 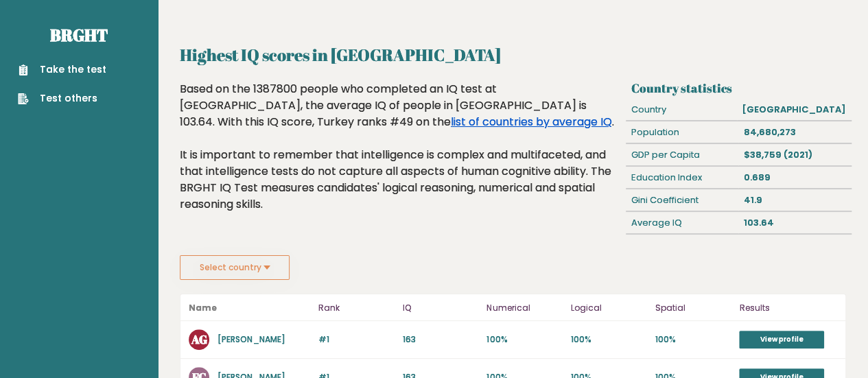 What do you see at coordinates (357, 340) in the screenshot?
I see `p: #1` at bounding box center [357, 340].